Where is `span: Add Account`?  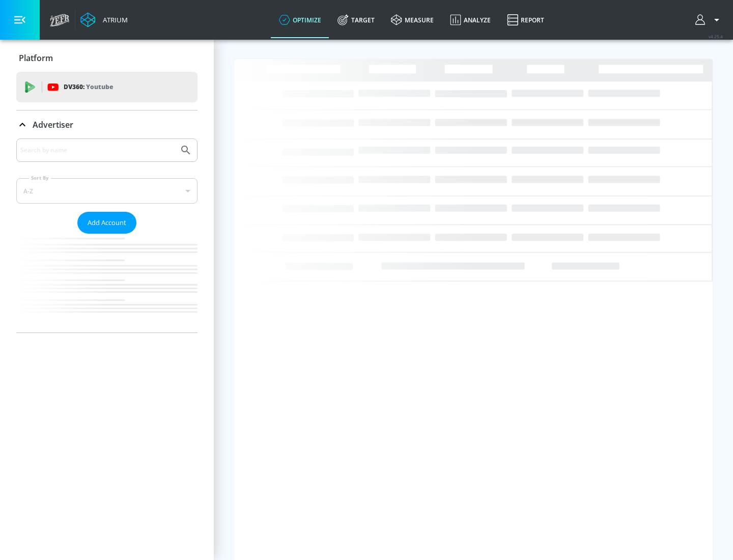
span: Add Account is located at coordinates (107, 223).